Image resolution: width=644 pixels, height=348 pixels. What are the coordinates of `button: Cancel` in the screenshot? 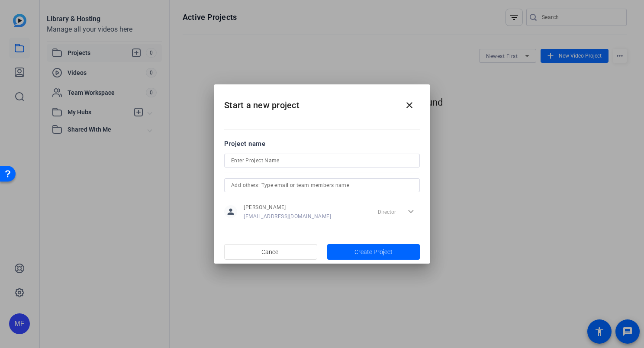 It's located at (271, 252).